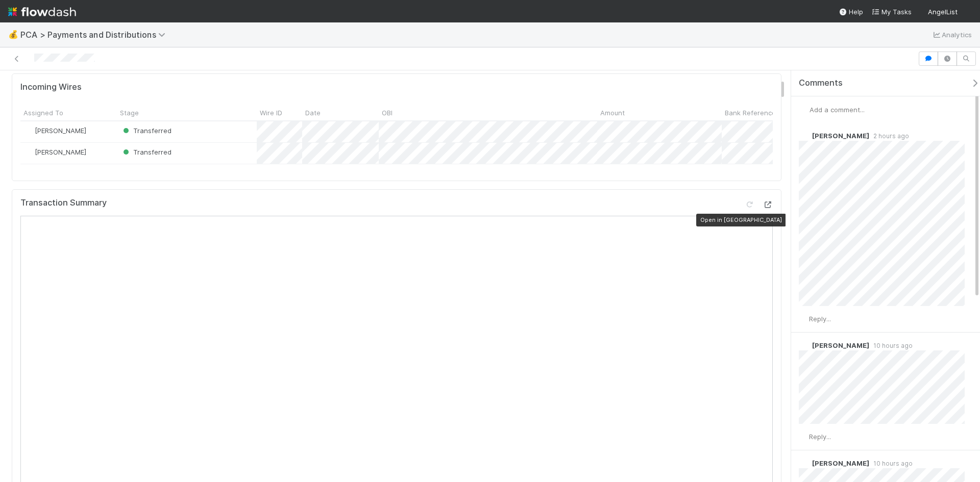 The height and width of the screenshot is (482, 980). What do you see at coordinates (751, 113) in the screenshot?
I see `span: Bank Reference` at bounding box center [751, 113].